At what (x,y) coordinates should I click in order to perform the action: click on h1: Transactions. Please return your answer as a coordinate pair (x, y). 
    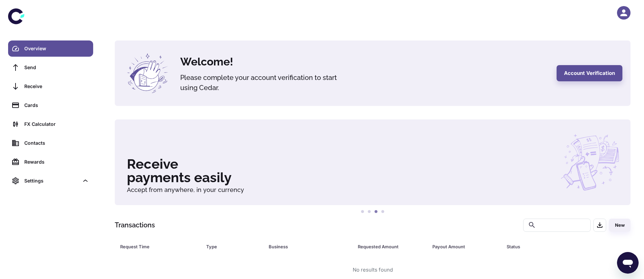
    Looking at the image, I should click on (135, 225).